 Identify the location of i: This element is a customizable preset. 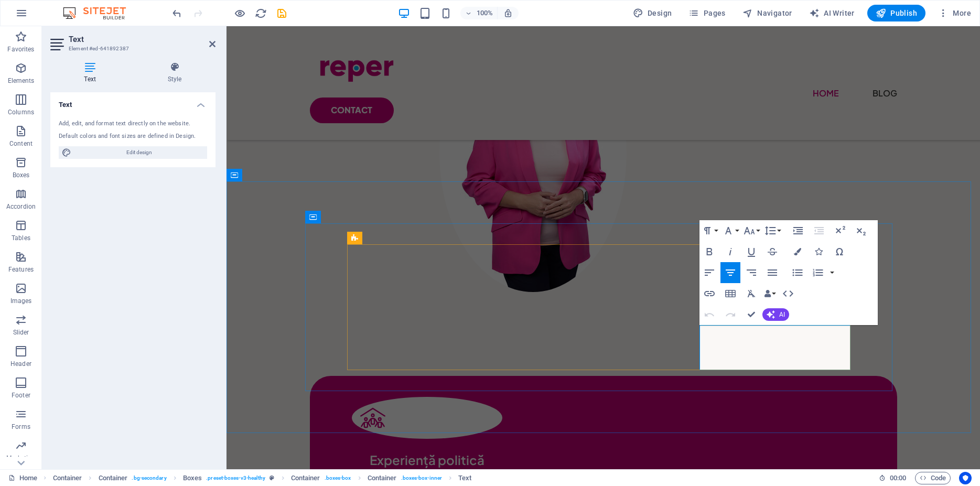
(272, 478).